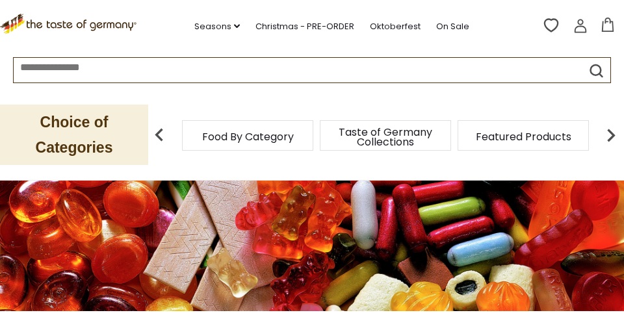 This screenshot has height=328, width=624. I want to click on a: Seasons, so click(217, 27).